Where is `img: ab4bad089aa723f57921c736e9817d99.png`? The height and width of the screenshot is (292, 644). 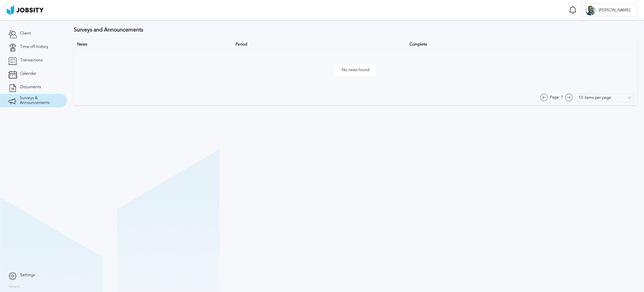
img: ab4bad089aa723f57921c736e9817d99.png is located at coordinates (25, 10).